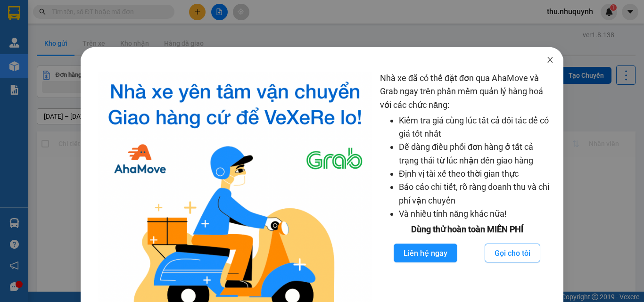 The height and width of the screenshot is (302, 644). What do you see at coordinates (550, 60) in the screenshot?
I see `span: close` at bounding box center [550, 60].